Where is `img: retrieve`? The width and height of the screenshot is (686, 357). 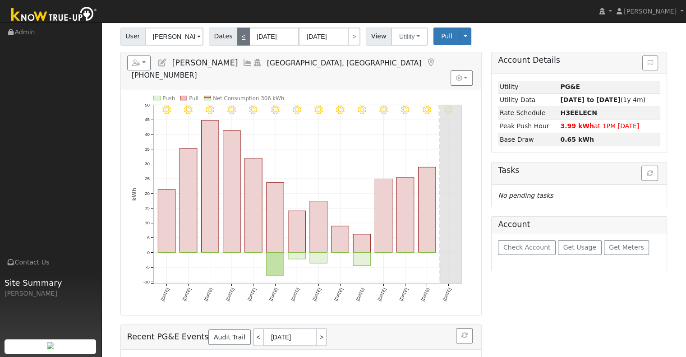
img: retrieve is located at coordinates (51, 346).